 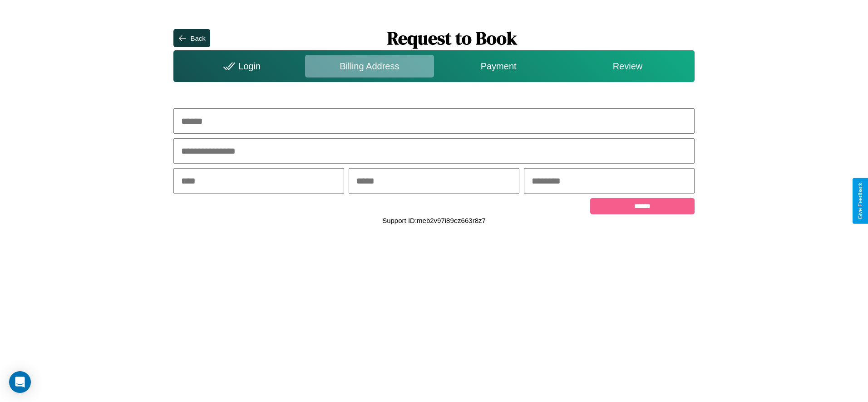 What do you see at coordinates (369, 66) in the screenshot?
I see `div: Billing Address` at bounding box center [369, 66].